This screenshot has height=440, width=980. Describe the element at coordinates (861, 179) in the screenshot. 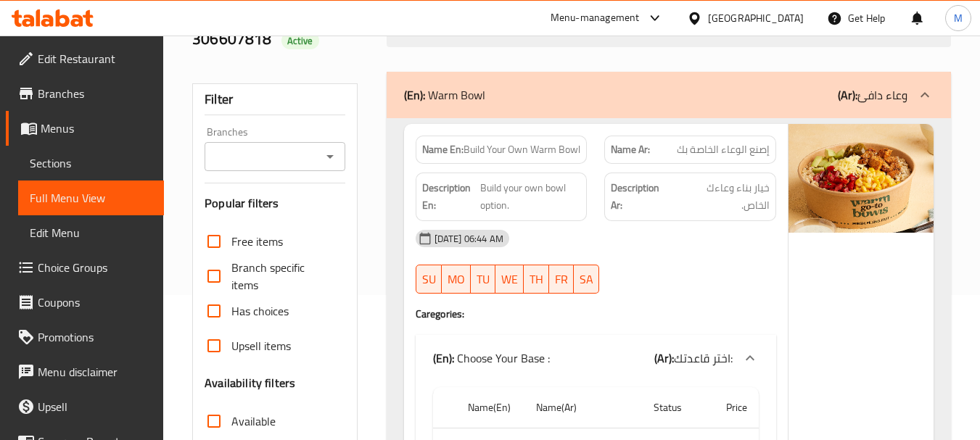

I see `img: Build_Your_Own_Warm_Bowl638364104917477525.png` at that location.